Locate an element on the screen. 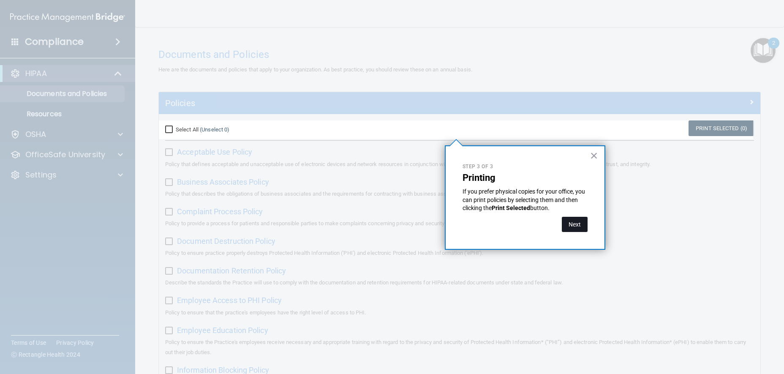  strong: Print Selected is located at coordinates (510, 208).